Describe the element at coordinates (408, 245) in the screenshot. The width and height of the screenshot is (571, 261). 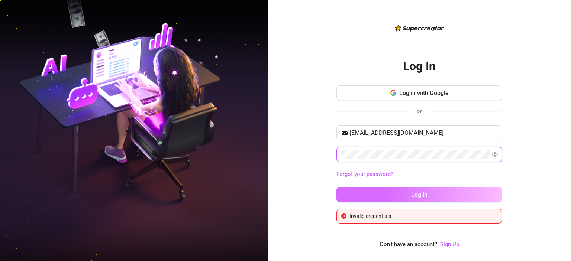
I see `span: Don't have an account?` at that location.